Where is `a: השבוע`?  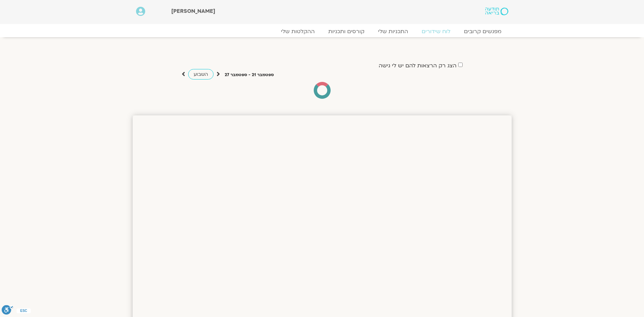
a: השבוע is located at coordinates (201, 74).